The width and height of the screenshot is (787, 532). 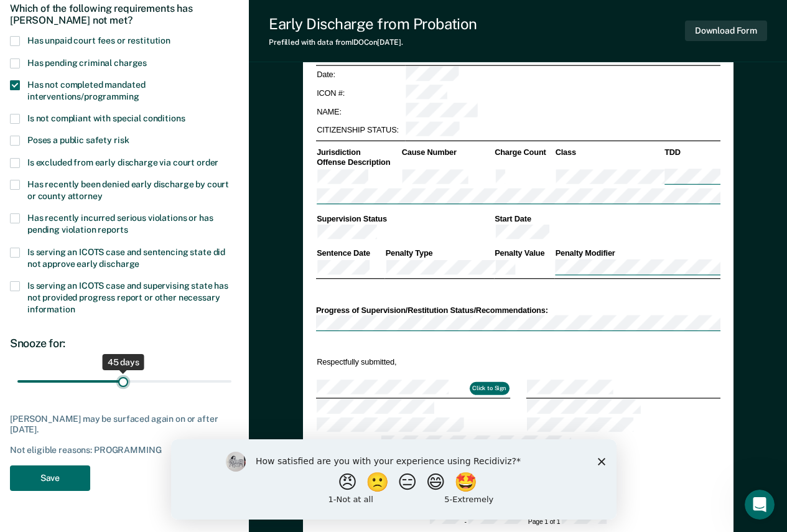 What do you see at coordinates (127, 297) in the screenshot?
I see `span: Is serving an ICOTS case and supervising state has not provided progress report or other necessar...` at bounding box center [127, 297].